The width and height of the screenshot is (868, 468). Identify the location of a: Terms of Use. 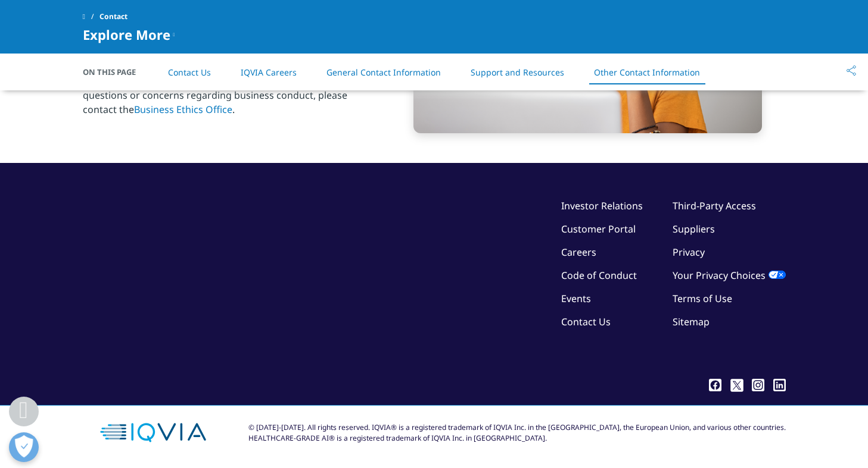
(702, 299).